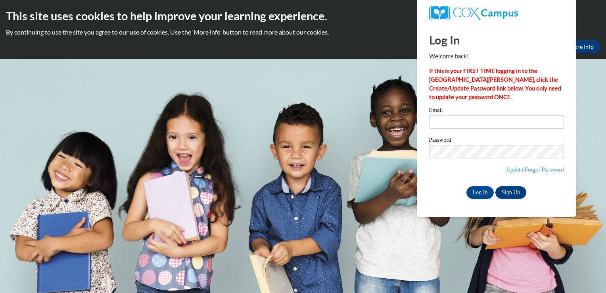  I want to click on a: More Info, so click(581, 47).